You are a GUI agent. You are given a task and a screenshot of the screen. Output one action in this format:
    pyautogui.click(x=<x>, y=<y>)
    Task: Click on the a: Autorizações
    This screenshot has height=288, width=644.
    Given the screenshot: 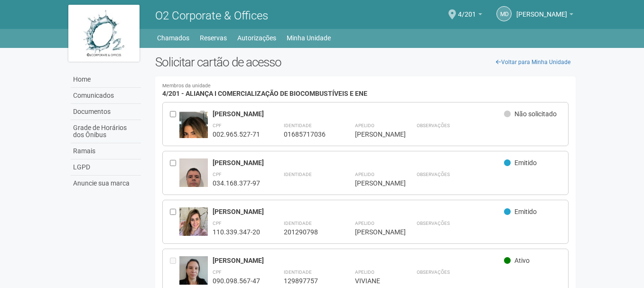 What is the action you would take?
    pyautogui.click(x=257, y=38)
    